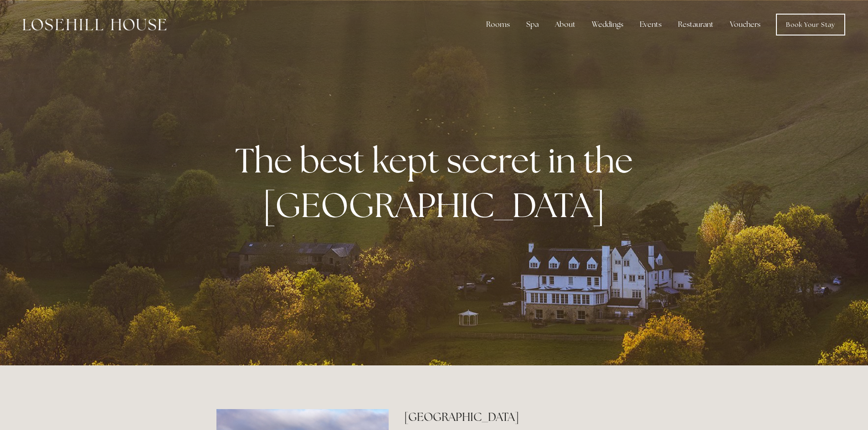 The height and width of the screenshot is (430, 868). Describe the element at coordinates (810, 25) in the screenshot. I see `a: Book Your Stay` at that location.